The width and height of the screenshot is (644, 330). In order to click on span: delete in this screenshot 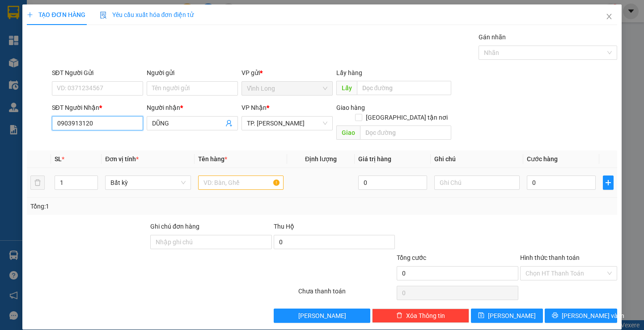, I will do `click(399, 316)`.